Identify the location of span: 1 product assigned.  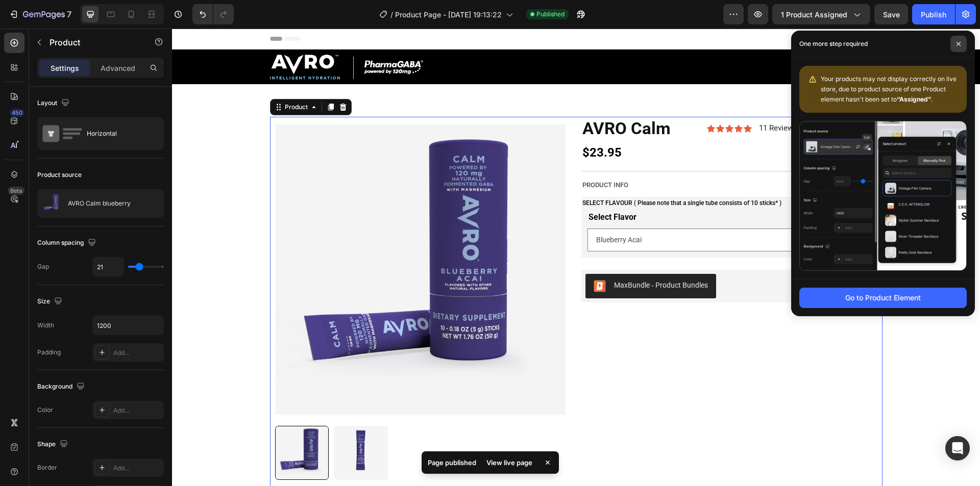
(814, 14).